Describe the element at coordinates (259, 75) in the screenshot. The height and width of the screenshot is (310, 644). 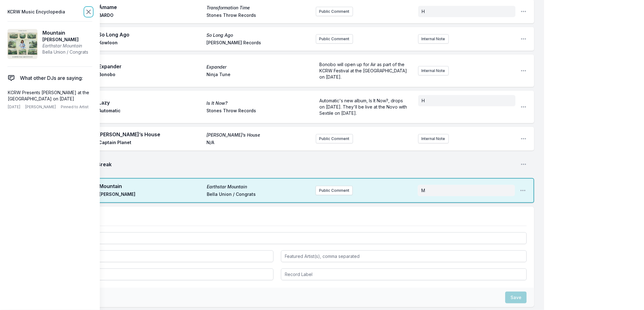
I see `span: Ninja Tune` at that location.